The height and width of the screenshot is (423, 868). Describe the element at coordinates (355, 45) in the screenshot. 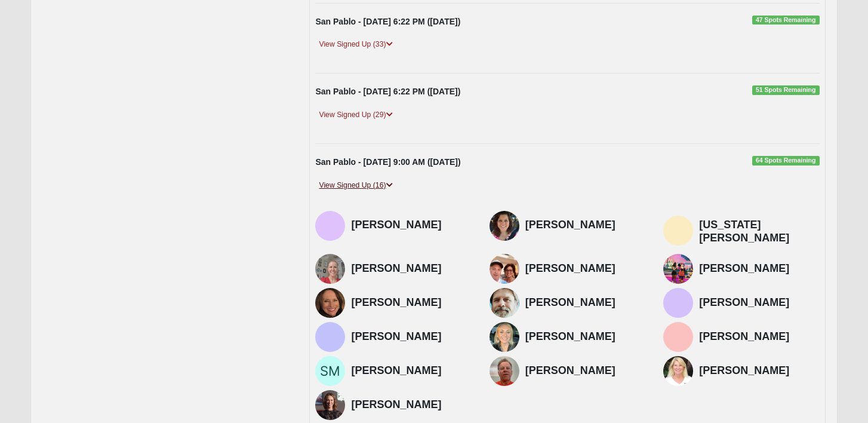

I see `a: View Signed Up (33)` at that location.